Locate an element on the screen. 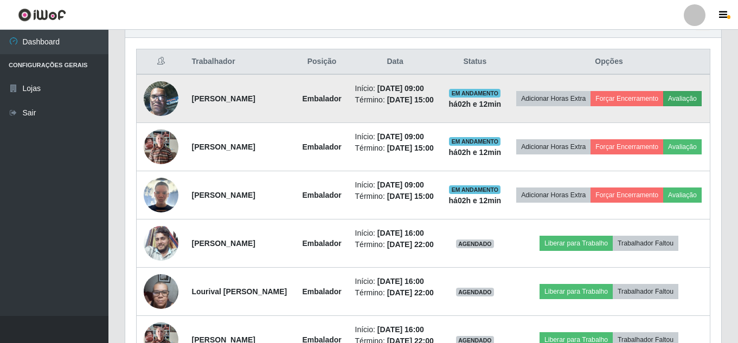  th: Status is located at coordinates (475, 62).